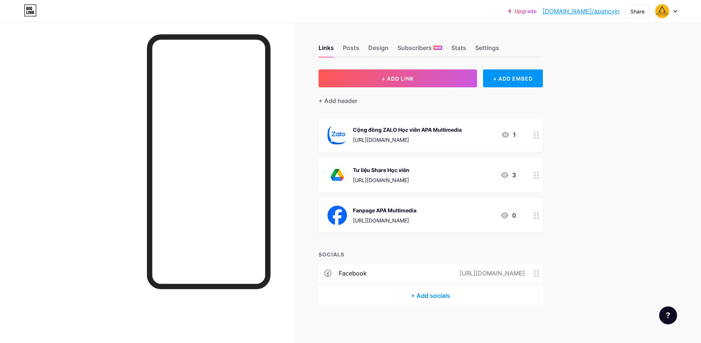 The height and width of the screenshot is (343, 701). Describe the element at coordinates (487, 50) in the screenshot. I see `div: Settings` at that location.